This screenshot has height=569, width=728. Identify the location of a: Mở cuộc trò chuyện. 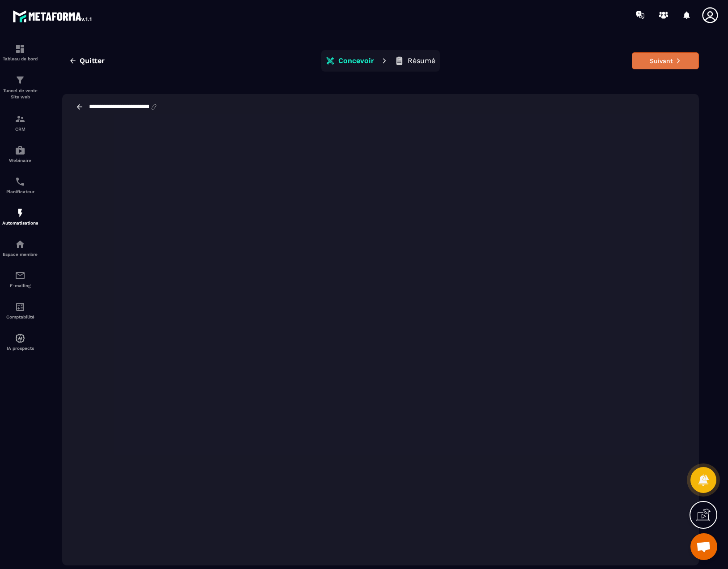
(704, 547).